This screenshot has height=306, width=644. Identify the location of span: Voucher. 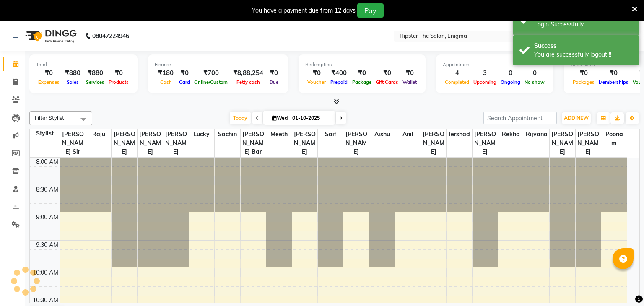
(316, 82).